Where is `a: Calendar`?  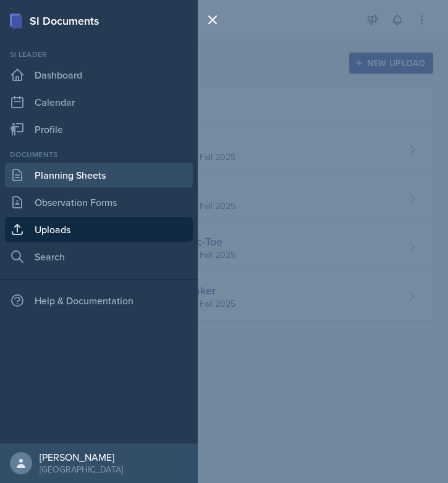 a: Calendar is located at coordinates (99, 102).